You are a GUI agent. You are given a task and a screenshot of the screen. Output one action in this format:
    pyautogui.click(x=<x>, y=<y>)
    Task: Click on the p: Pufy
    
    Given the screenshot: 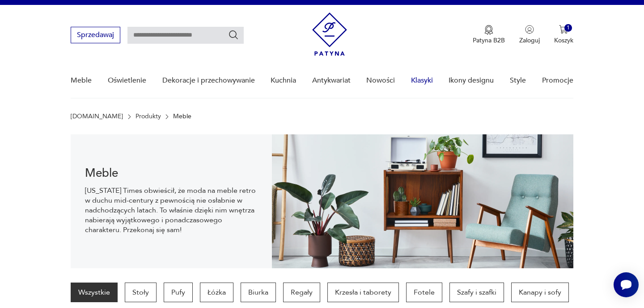 What is the action you would take?
    pyautogui.click(x=178, y=292)
    